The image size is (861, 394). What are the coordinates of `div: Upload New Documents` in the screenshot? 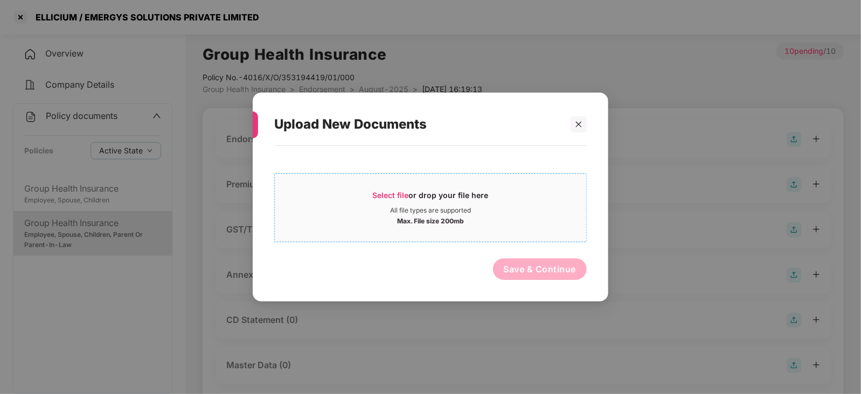 It's located at (417, 124).